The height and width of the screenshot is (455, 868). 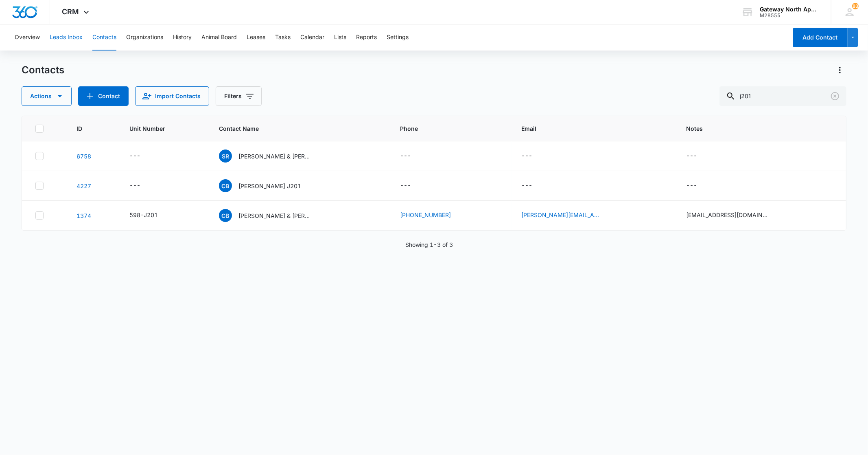 I want to click on p: Showing 1-3 of 3, so click(x=429, y=245).